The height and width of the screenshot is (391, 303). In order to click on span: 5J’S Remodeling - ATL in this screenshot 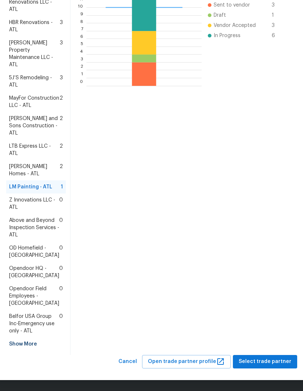, I will do `click(35, 81)`.